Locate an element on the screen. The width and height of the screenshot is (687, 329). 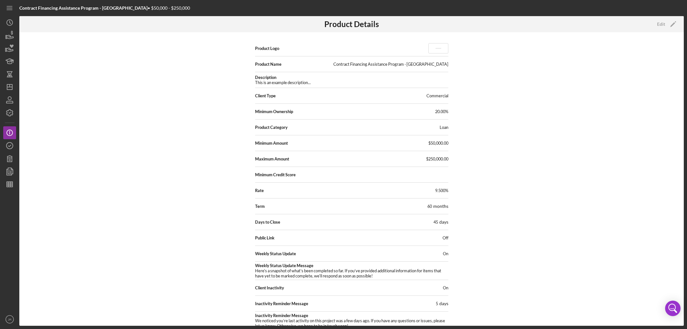
span: Product Name is located at coordinates (268, 64).